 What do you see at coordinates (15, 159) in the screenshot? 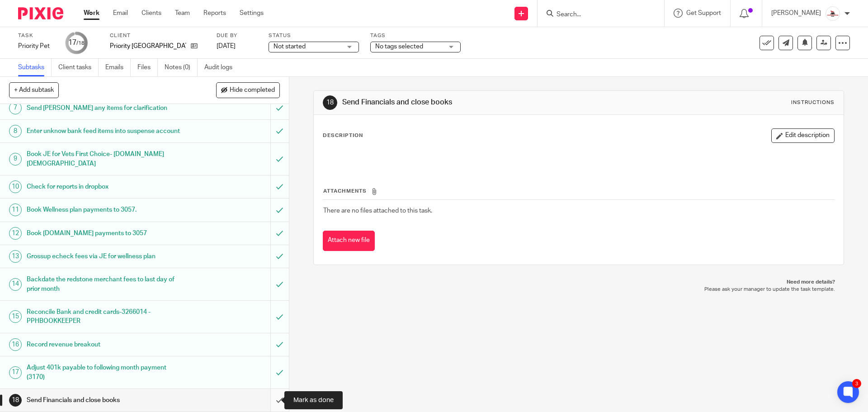
I see `div: 9` at bounding box center [15, 159].